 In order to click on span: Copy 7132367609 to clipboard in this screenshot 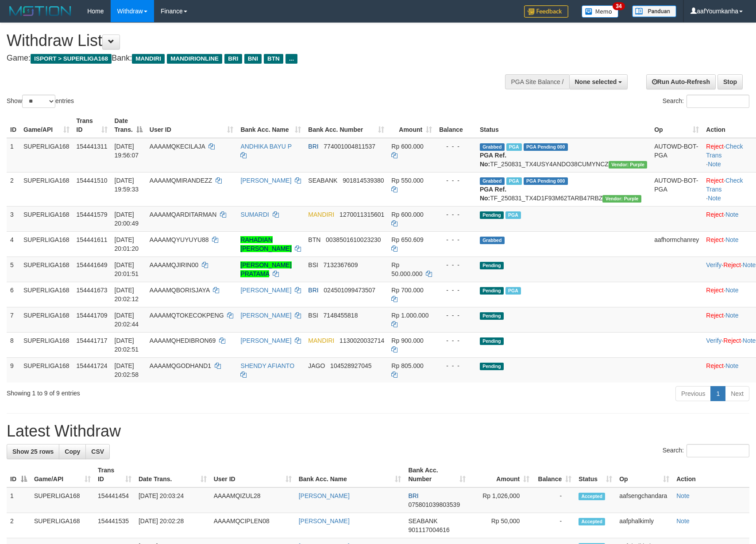, I will do `click(341, 265)`.